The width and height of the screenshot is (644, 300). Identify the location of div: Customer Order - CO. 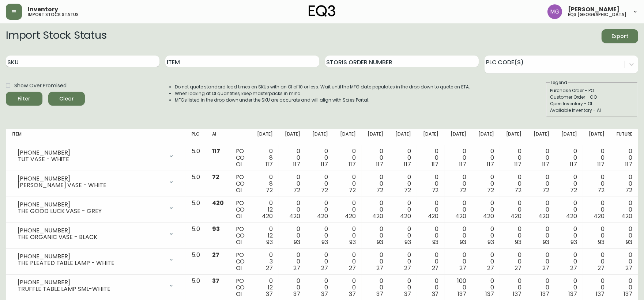
(592, 97).